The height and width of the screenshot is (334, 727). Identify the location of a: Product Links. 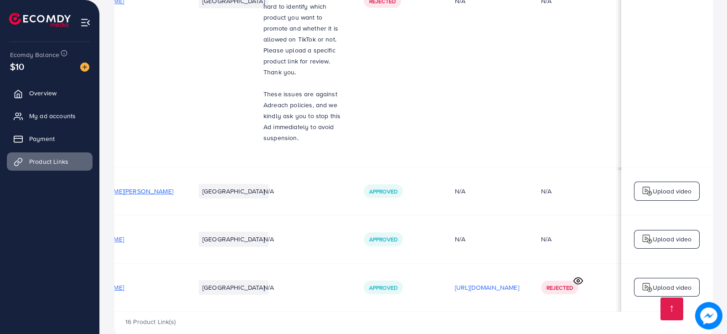
(50, 161).